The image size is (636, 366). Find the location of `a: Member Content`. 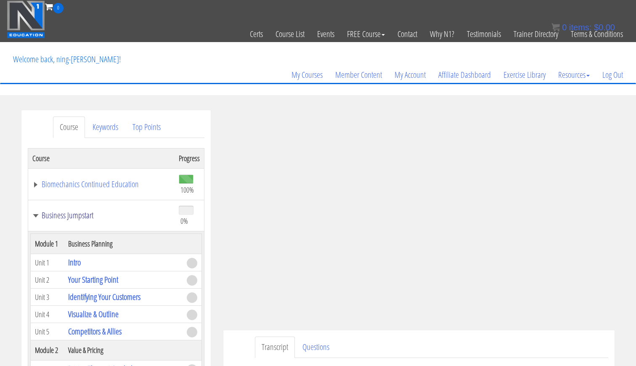

a: Member Content is located at coordinates (358, 75).